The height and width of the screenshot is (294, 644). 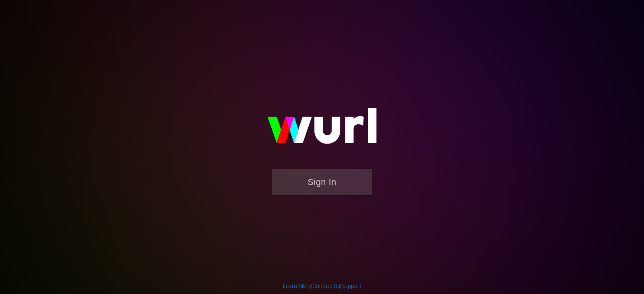 What do you see at coordinates (326, 286) in the screenshot?
I see `a: Contact Us` at bounding box center [326, 286].